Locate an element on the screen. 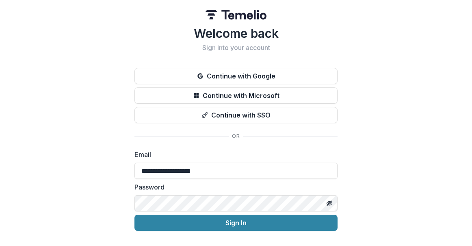  button: Continue with SSO is located at coordinates (236, 115).